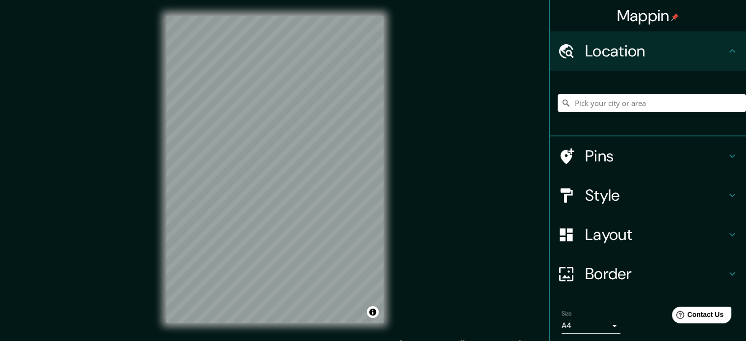 The image size is (746, 341). I want to click on h4: Layout, so click(655, 234).